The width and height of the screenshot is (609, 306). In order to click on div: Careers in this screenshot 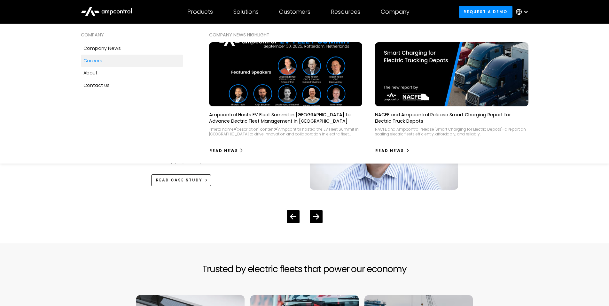, I will do `click(93, 61)`.